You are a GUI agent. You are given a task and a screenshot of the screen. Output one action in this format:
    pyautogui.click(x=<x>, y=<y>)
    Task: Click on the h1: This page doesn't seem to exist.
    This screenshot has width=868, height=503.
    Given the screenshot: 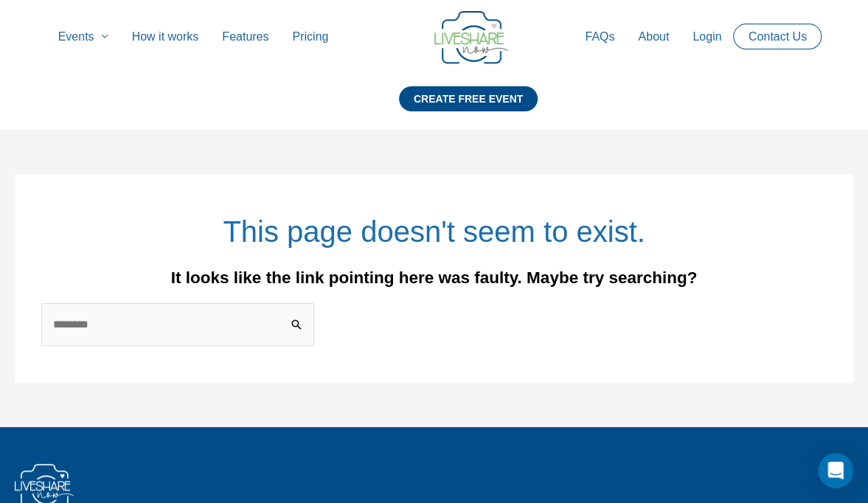 What is the action you would take?
    pyautogui.click(x=434, y=231)
    